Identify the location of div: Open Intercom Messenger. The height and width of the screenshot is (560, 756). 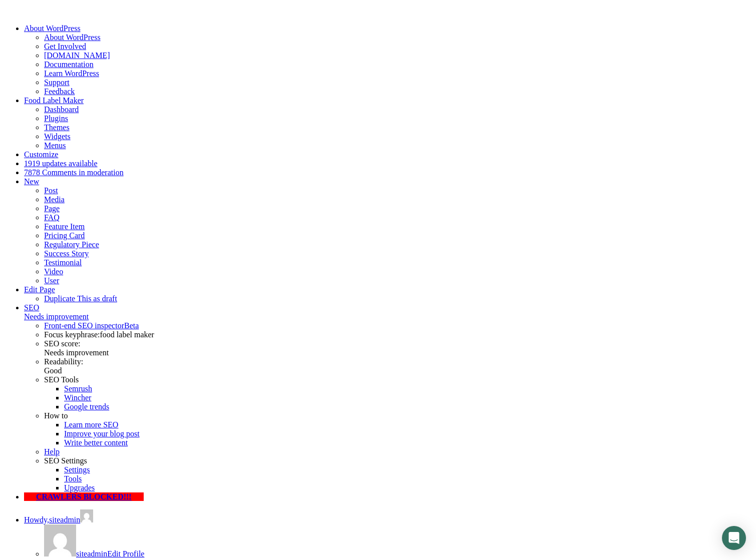
(734, 538).